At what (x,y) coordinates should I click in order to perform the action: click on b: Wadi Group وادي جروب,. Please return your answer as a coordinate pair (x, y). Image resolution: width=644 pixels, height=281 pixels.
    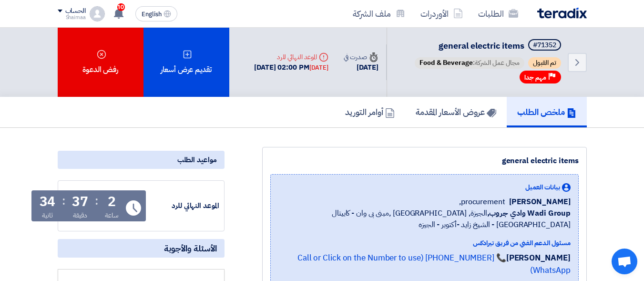
    Looking at the image, I should click on (529, 213).